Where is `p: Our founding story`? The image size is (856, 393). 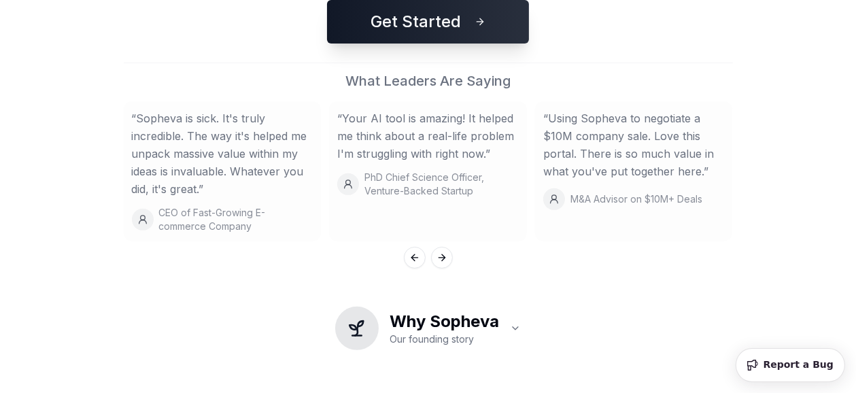 p: Our founding story is located at coordinates (444, 339).